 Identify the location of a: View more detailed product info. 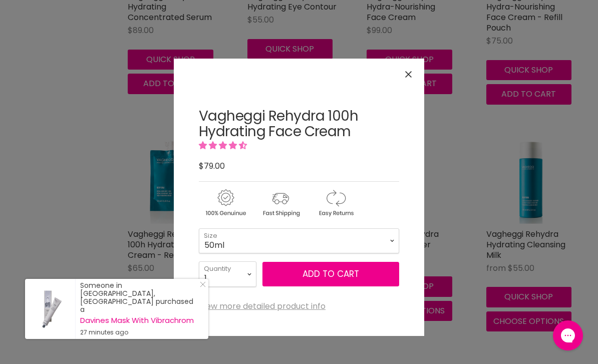
(262, 307).